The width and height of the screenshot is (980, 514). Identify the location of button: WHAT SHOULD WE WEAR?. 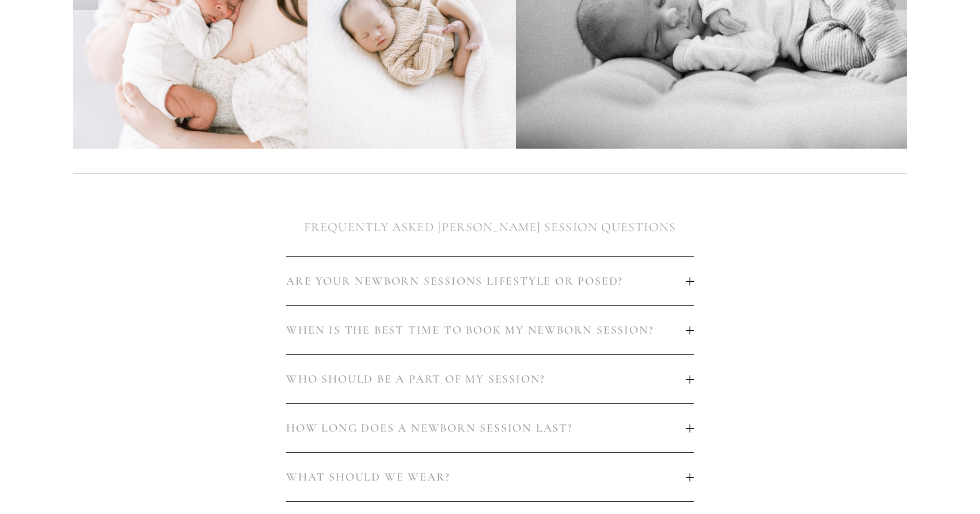
(490, 477).